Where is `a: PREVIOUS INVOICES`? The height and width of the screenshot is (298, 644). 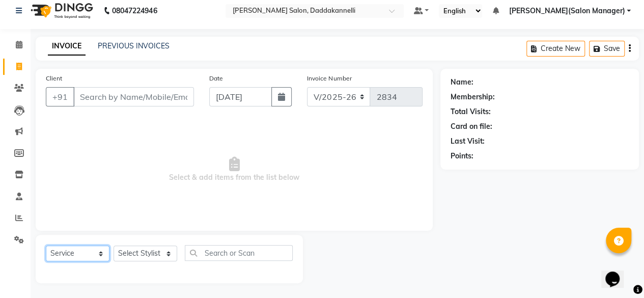 a: PREVIOUS INVOICES is located at coordinates (134, 46).